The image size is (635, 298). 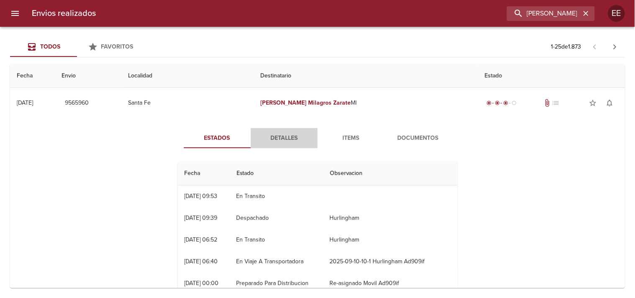 I want to click on div: Tabs Envios, so click(x=77, y=47).